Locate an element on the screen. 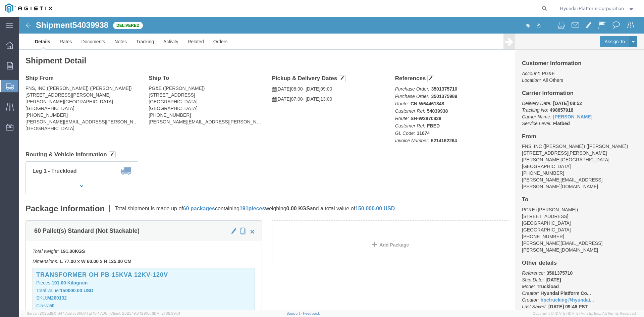  span: Hyundai Platform Corporation is located at coordinates (592, 8).